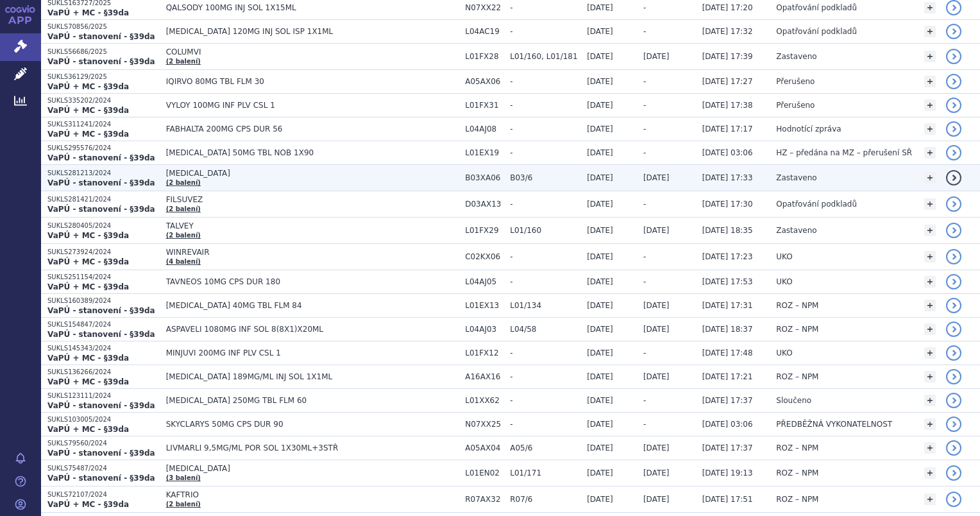 The width and height of the screenshot is (980, 516). What do you see at coordinates (796, 230) in the screenshot?
I see `span: Zastaveno` at bounding box center [796, 230].